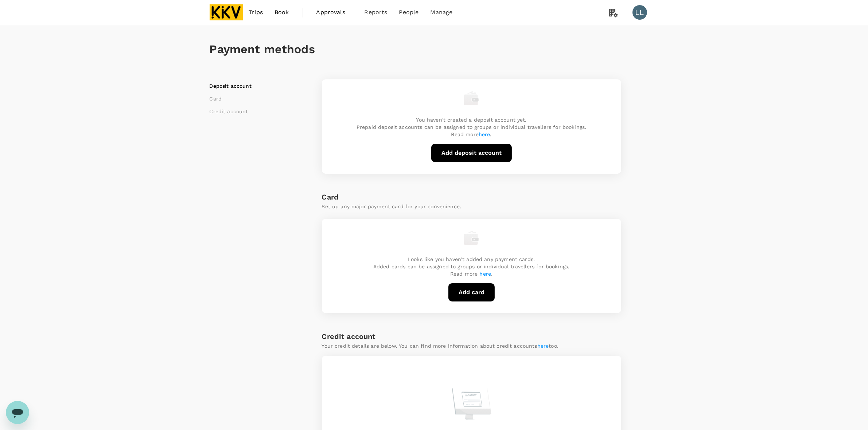 The image size is (868, 430). Describe the element at coordinates (409, 13) in the screenshot. I see `span: People` at that location.